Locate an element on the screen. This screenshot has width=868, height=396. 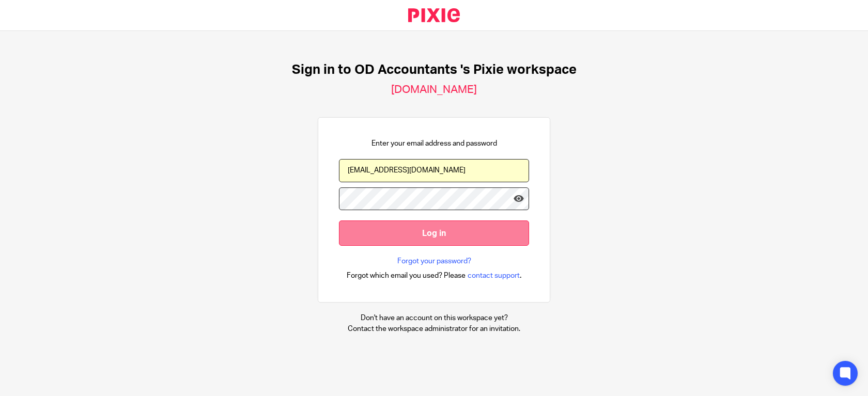
p: Don't have an account on this workspace yet? is located at coordinates (434, 318).